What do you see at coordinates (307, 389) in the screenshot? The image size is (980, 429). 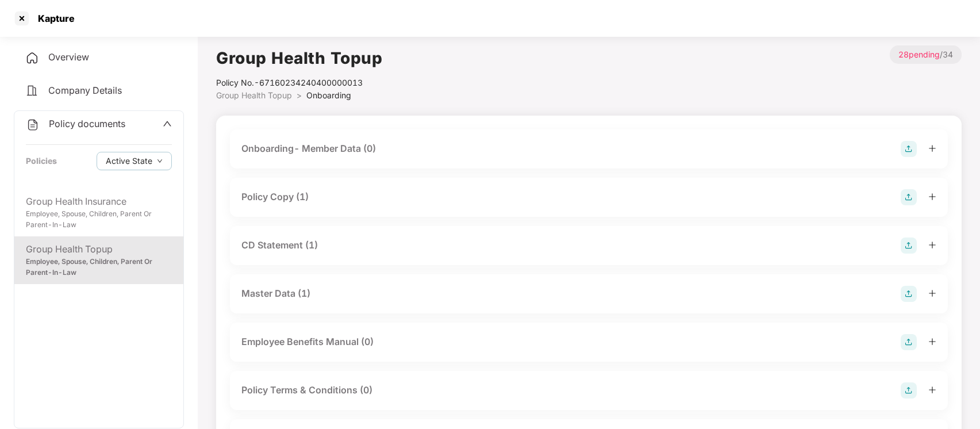 I see `div: Policy Terms & Conditions (0)` at bounding box center [307, 389].